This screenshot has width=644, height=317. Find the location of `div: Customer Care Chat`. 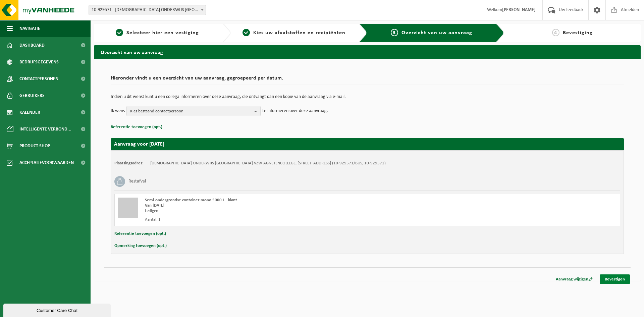

div: Customer Care Chat is located at coordinates (54, 8).